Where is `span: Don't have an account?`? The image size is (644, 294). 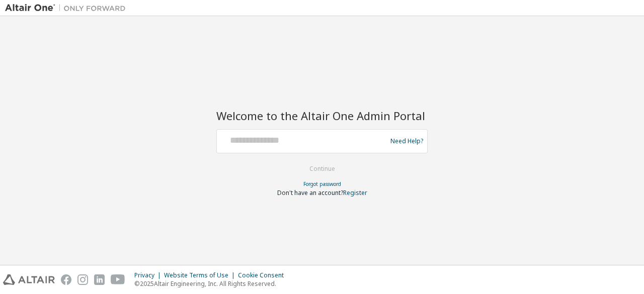
span: Don't have an account? is located at coordinates (310, 193).